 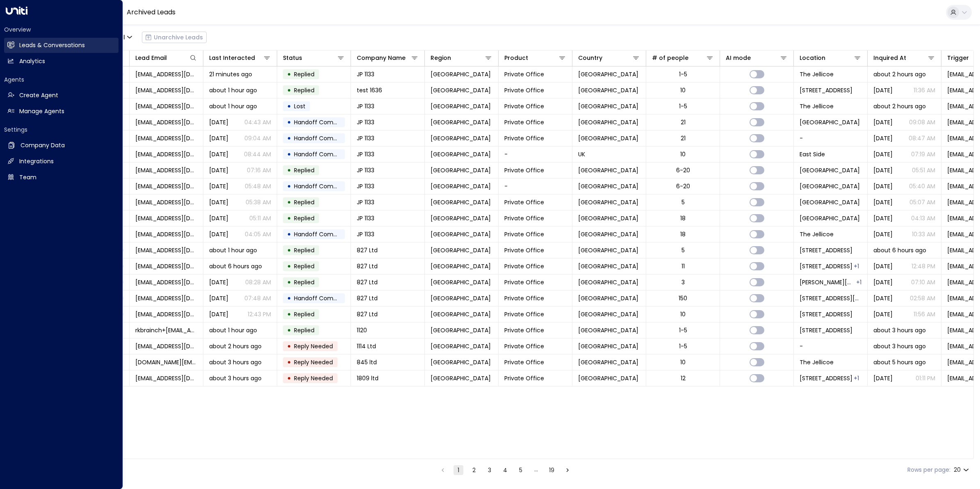 What do you see at coordinates (166, 362) in the screenshot?
I see `span: ranjit.test.one+0845@gmail.com` at bounding box center [166, 362].